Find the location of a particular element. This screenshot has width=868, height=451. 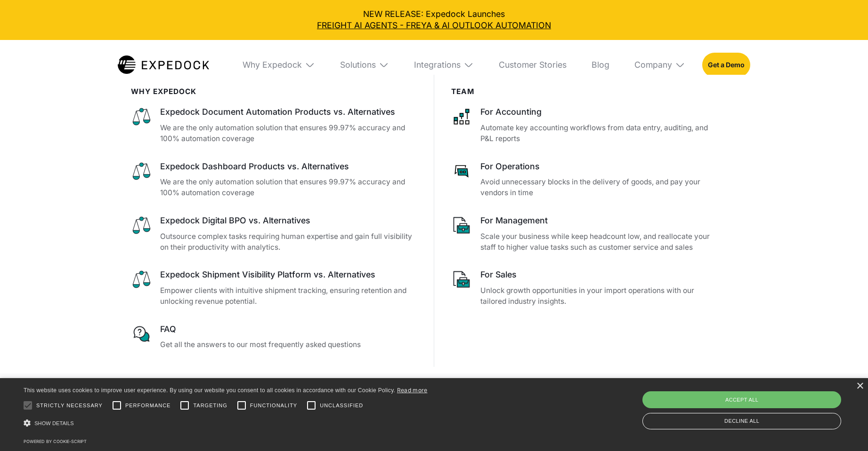

span: This website uses cookies to improve user experience. By using our website you consent to all coo... is located at coordinates (209, 390).